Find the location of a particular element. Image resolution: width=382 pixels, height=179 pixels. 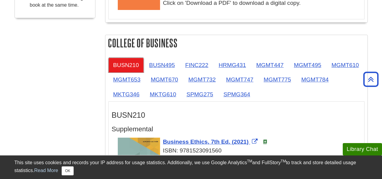

a: SPMG275 is located at coordinates (199, 94).